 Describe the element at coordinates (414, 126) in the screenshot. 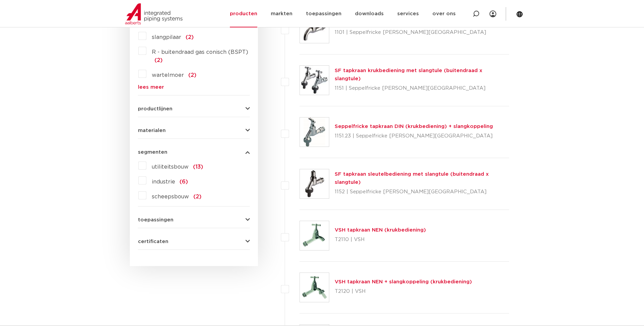

I see `a: Seppelfricke tapkraan DIN (krukbediening) + slangkoppeling` at that location.